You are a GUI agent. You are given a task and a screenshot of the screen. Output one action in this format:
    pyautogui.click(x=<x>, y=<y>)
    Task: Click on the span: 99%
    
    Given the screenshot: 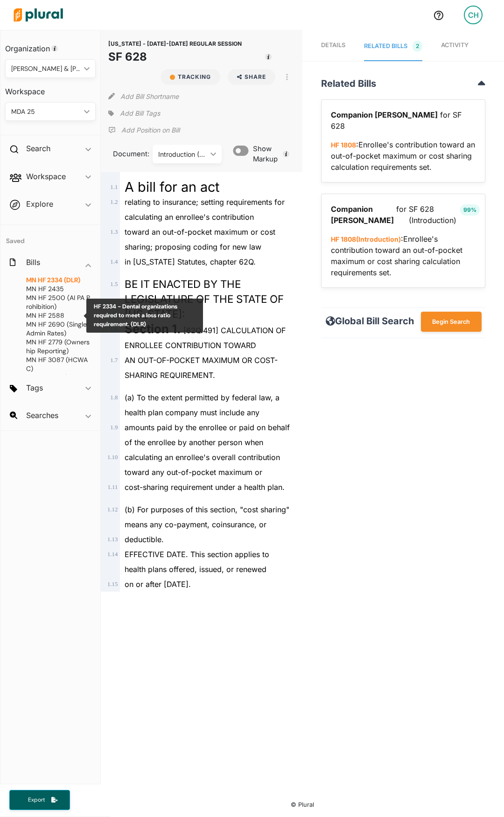 What is the action you would take?
    pyautogui.click(x=470, y=210)
    